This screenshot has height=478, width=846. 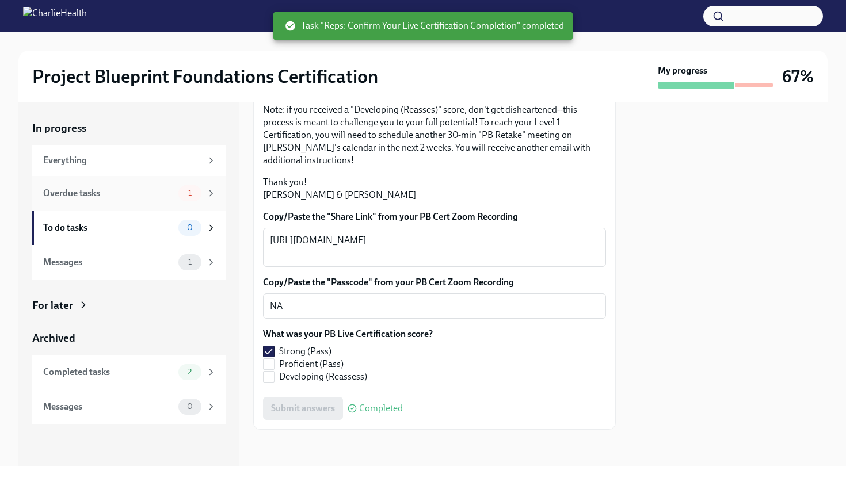 What do you see at coordinates (55, 16) in the screenshot?
I see `img: CharlieHealth` at bounding box center [55, 16].